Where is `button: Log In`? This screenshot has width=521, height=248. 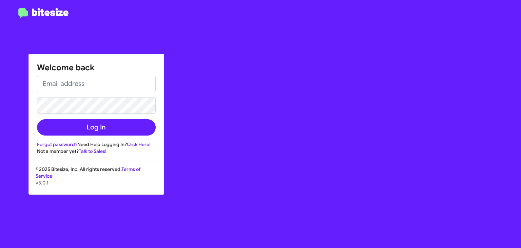
button: Log In is located at coordinates (96, 127).